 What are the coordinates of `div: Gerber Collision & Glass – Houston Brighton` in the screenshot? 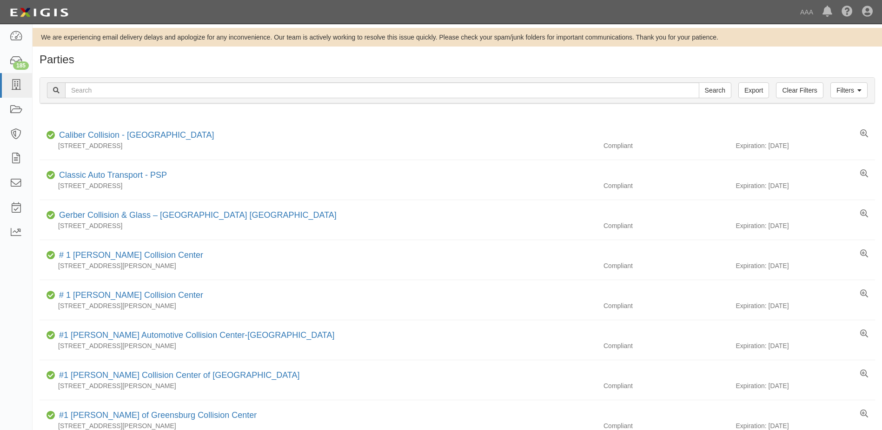 It's located at (196, 215).